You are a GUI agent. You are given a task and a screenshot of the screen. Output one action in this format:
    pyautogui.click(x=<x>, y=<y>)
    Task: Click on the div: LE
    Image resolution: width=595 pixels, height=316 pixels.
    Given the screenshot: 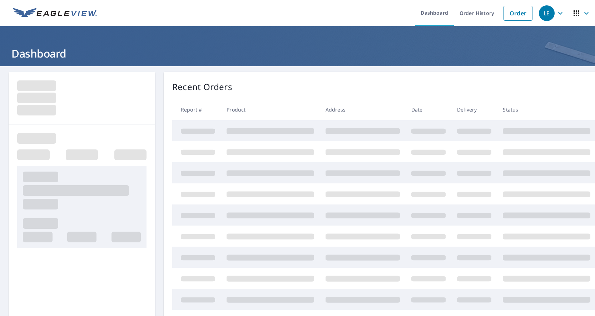 What is the action you would take?
    pyautogui.click(x=547, y=13)
    